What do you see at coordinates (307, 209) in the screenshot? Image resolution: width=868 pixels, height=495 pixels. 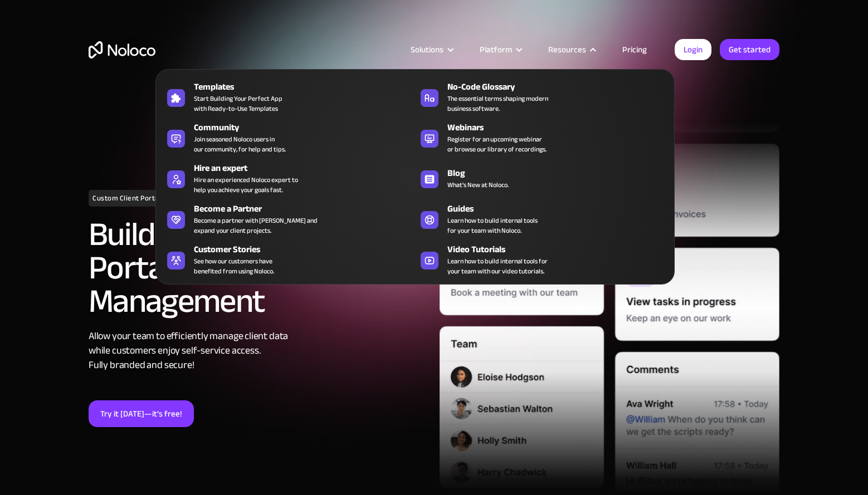 I see `div: Become a Partner` at bounding box center [307, 209].